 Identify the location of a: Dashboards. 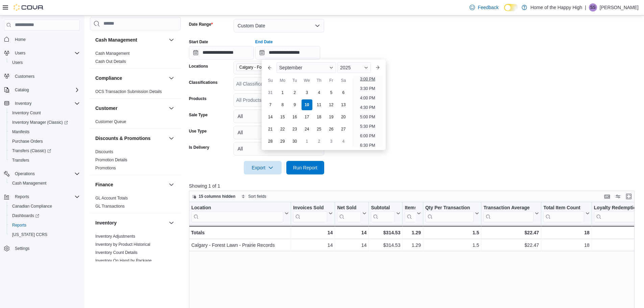
(26, 216).